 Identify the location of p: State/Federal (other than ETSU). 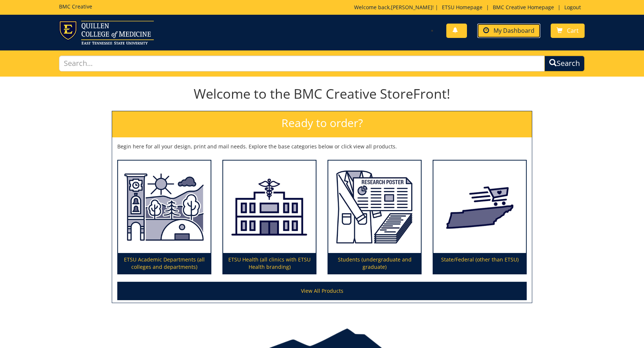
(479, 264).